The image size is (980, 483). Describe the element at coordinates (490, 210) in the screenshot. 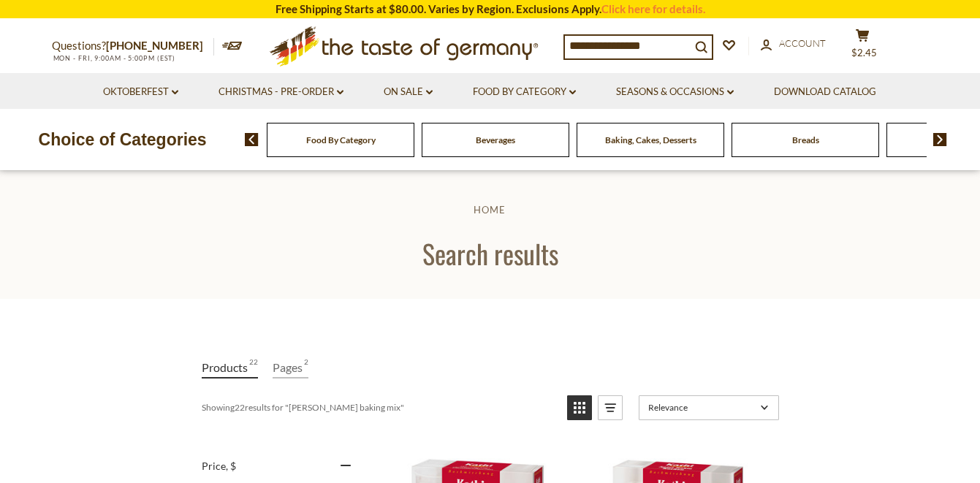

I see `a: Home` at that location.